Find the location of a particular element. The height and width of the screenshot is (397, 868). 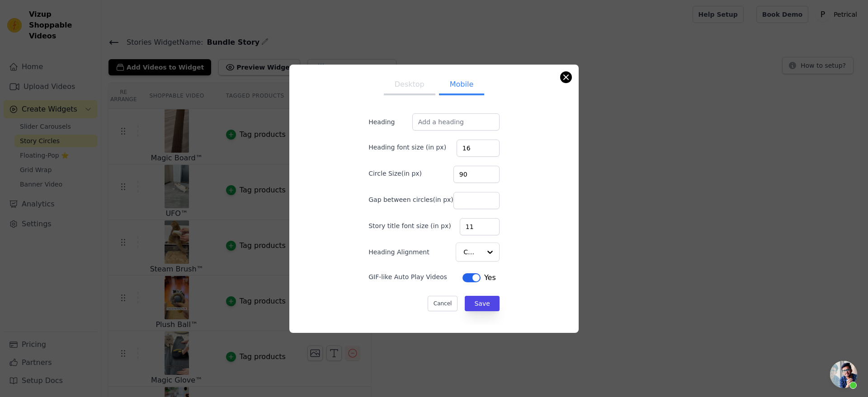

button: Cancel is located at coordinates (442, 303).